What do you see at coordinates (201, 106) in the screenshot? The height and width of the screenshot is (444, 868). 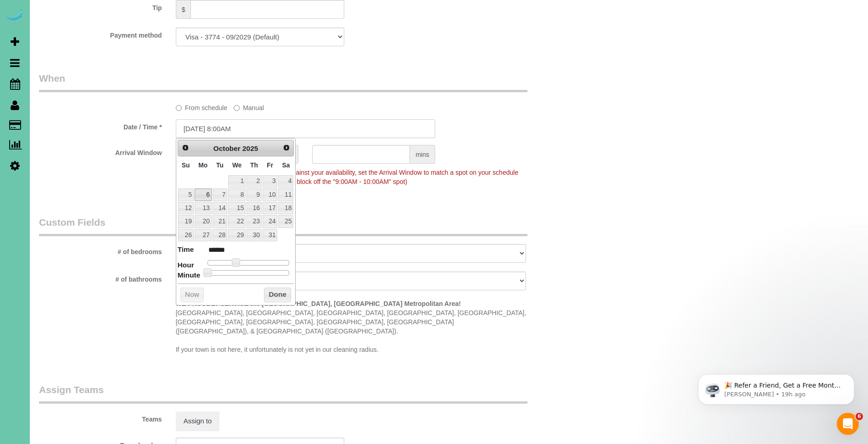 I see `label: From schedule` at bounding box center [201, 106].